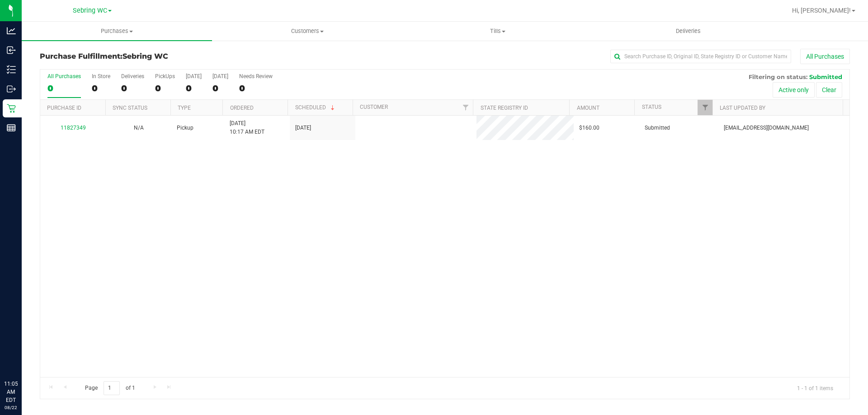  What do you see at coordinates (64, 108) in the screenshot?
I see `a: Purchase ID` at bounding box center [64, 108].